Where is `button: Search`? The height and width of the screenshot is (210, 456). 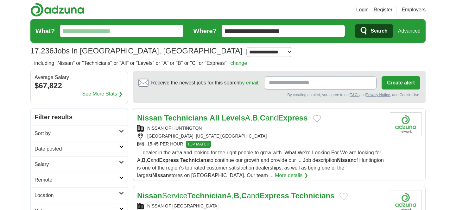
button: Search is located at coordinates (374, 31).